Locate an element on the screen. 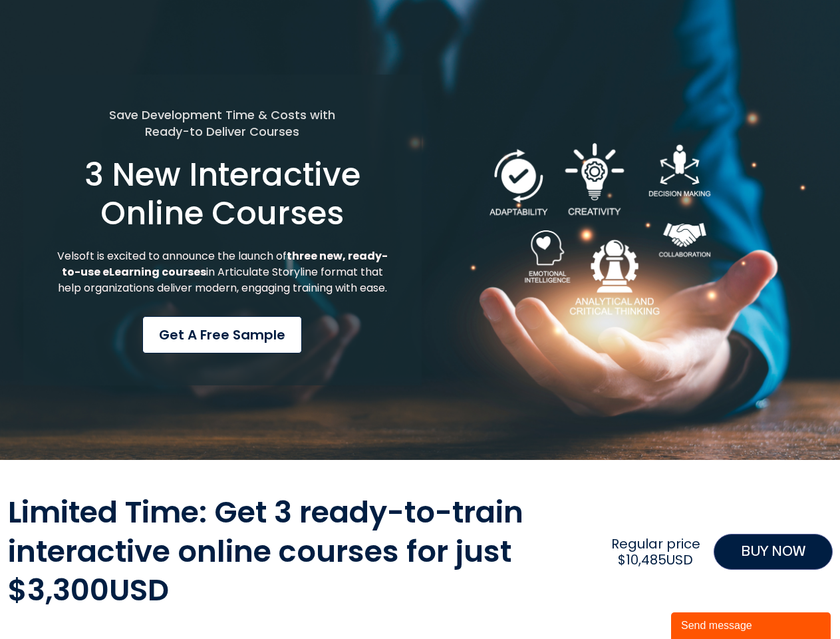  h5: Save Development Time & Costs with Ready-to Deliver Courses is located at coordinates (222, 123).